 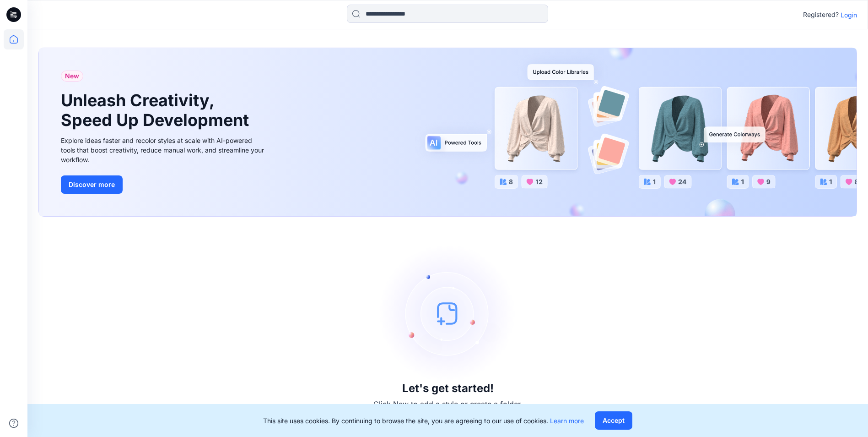 I want to click on a: Discover more, so click(x=164, y=184).